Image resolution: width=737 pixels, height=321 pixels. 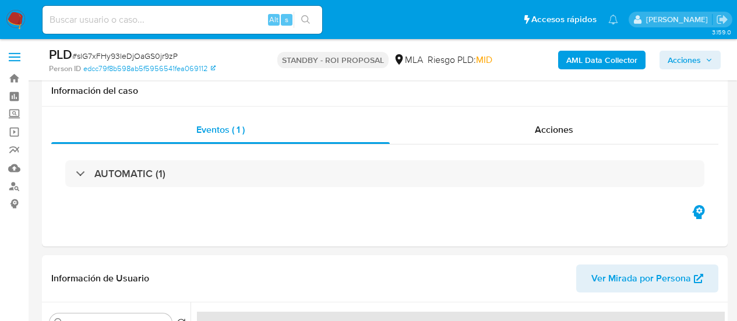 I want to click on span: Riesgo PLD:, so click(x=460, y=60).